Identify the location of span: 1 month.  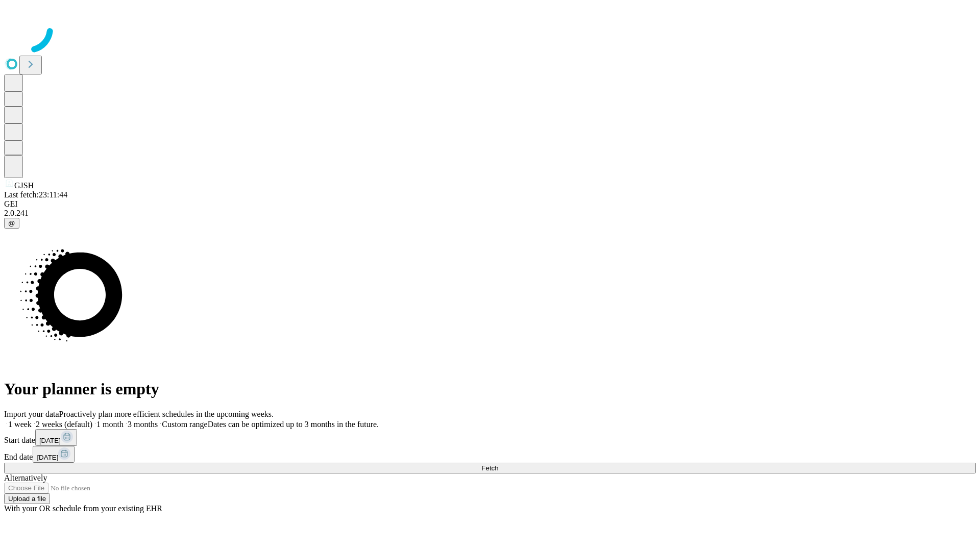
(110, 424).